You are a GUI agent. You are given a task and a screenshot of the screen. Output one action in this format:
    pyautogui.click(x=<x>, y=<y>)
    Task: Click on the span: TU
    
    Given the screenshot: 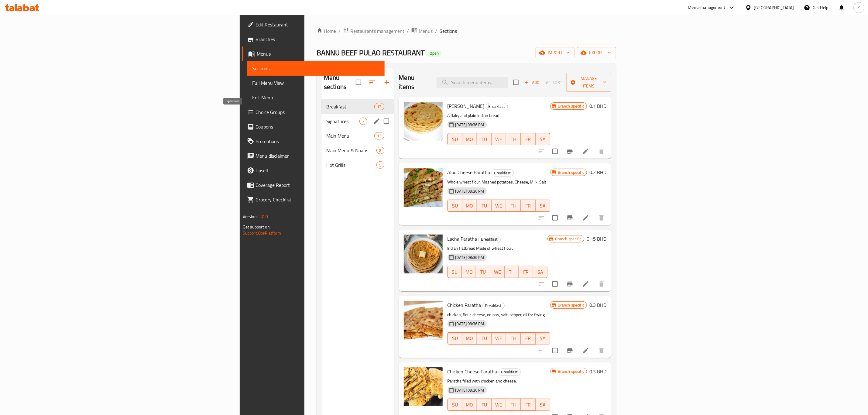 What is the action you would take?
    pyautogui.click(x=484, y=205)
    